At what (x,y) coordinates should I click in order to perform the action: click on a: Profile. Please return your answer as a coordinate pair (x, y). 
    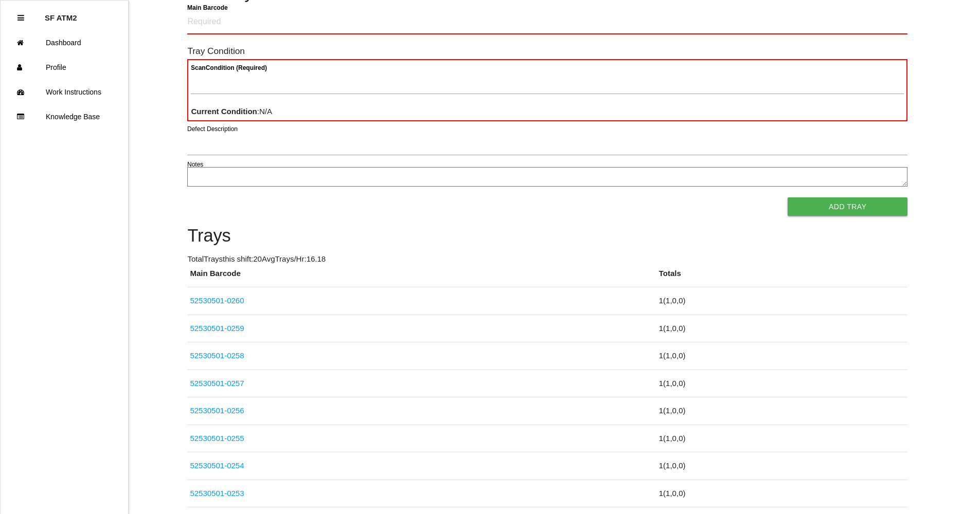
    Looking at the image, I should click on (64, 67).